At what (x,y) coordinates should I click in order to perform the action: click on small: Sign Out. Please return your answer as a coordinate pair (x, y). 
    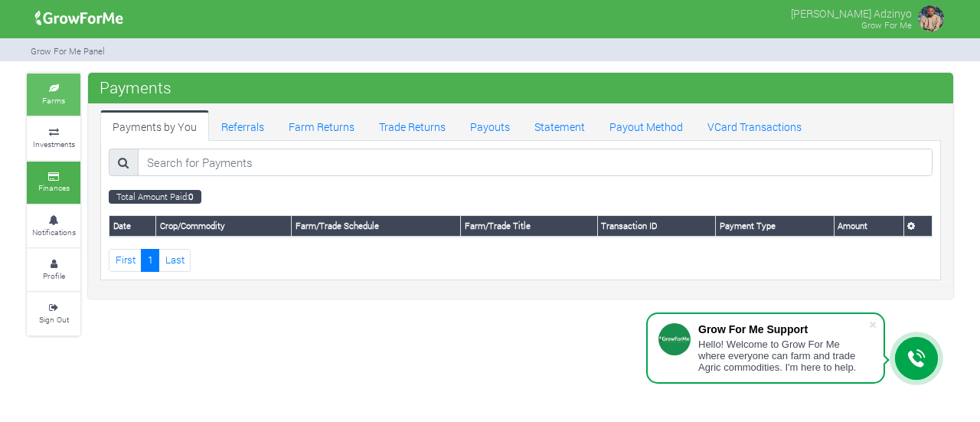
    Looking at the image, I should click on (54, 319).